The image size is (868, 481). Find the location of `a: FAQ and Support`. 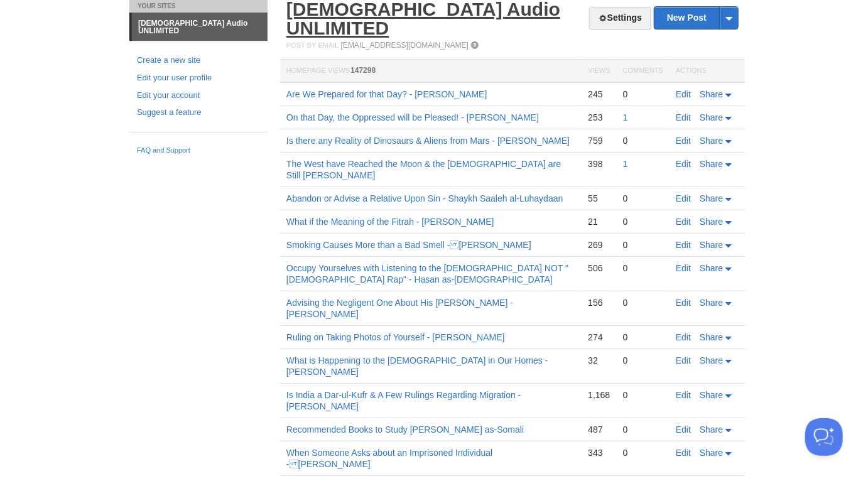

a: FAQ and Support is located at coordinates (198, 151).